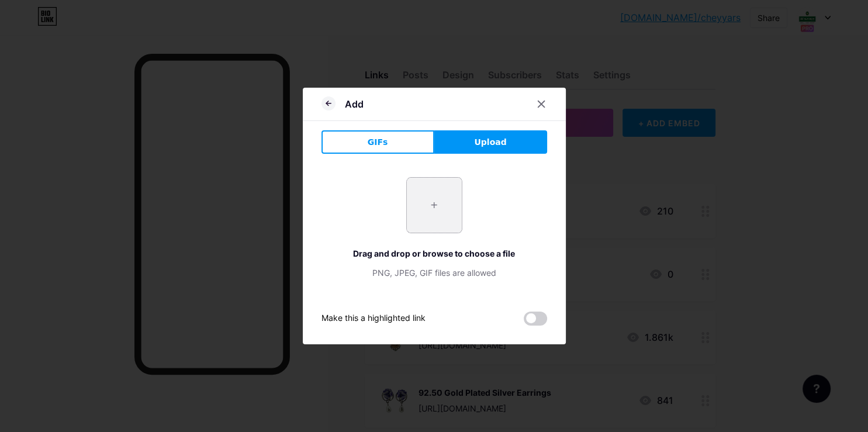 This screenshot has height=432, width=868. What do you see at coordinates (378, 142) in the screenshot?
I see `span: GIFs` at bounding box center [378, 142].